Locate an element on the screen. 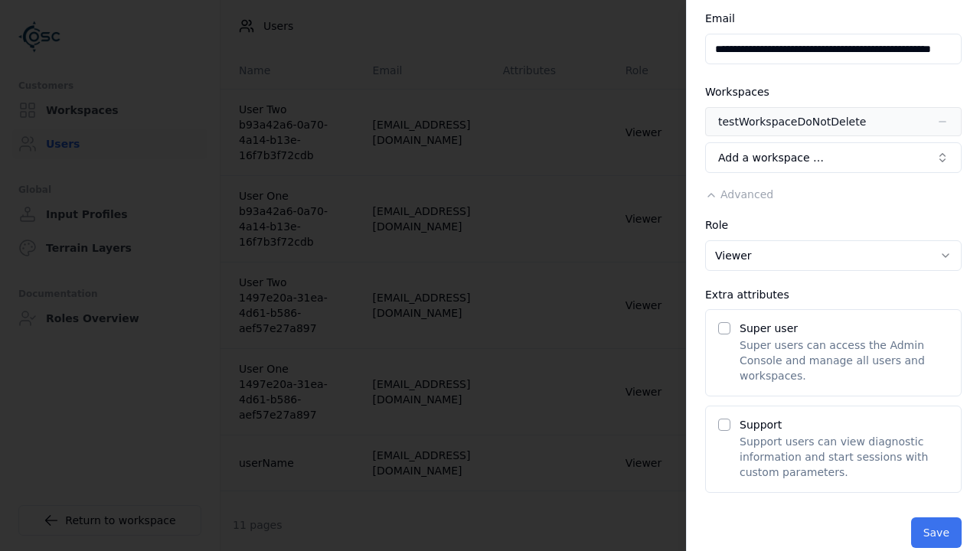  button: Save is located at coordinates (936, 533).